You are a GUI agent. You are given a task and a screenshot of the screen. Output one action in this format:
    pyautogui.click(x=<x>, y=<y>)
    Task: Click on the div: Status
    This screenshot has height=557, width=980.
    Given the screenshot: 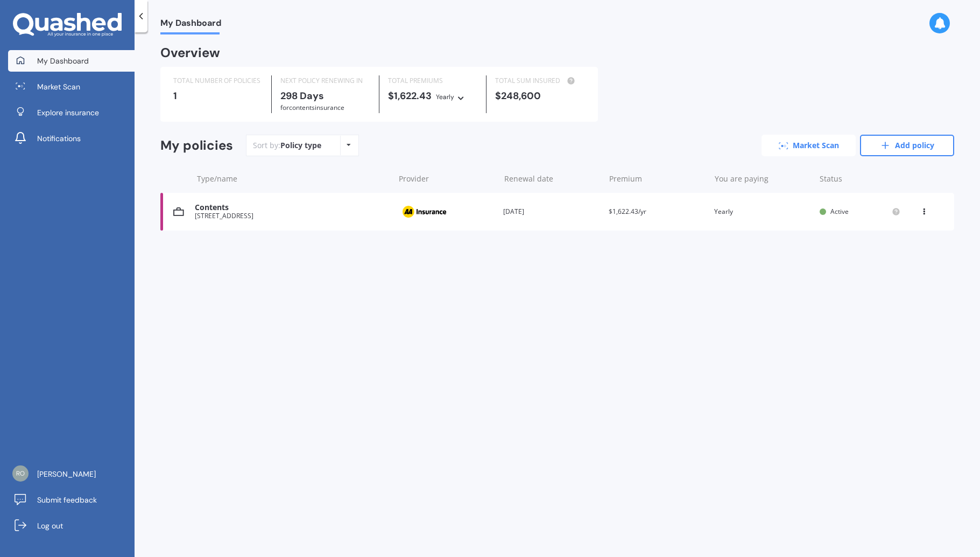 What is the action you would take?
    pyautogui.click(x=860, y=178)
    